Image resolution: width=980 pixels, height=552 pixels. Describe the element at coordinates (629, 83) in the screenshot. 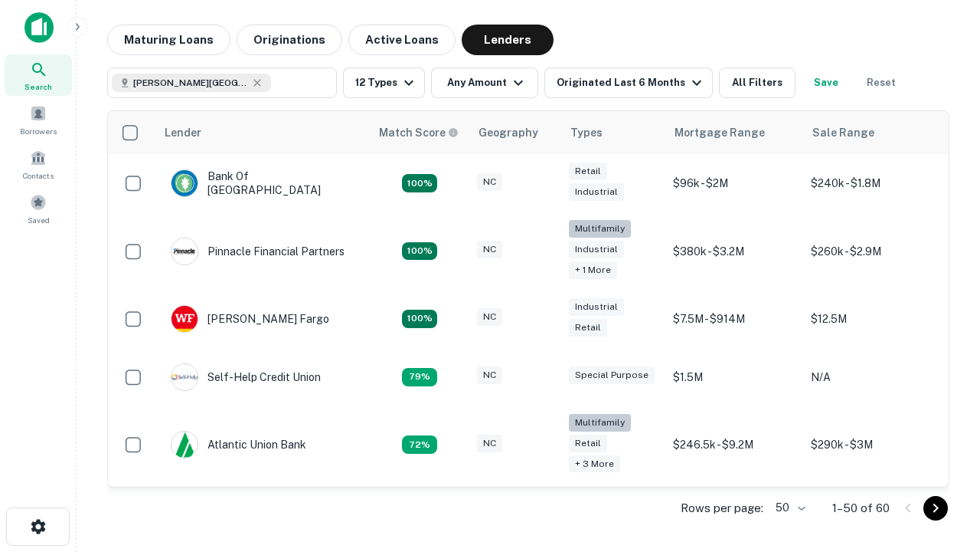

I see `button: Originated Last 6 Months` at that location.